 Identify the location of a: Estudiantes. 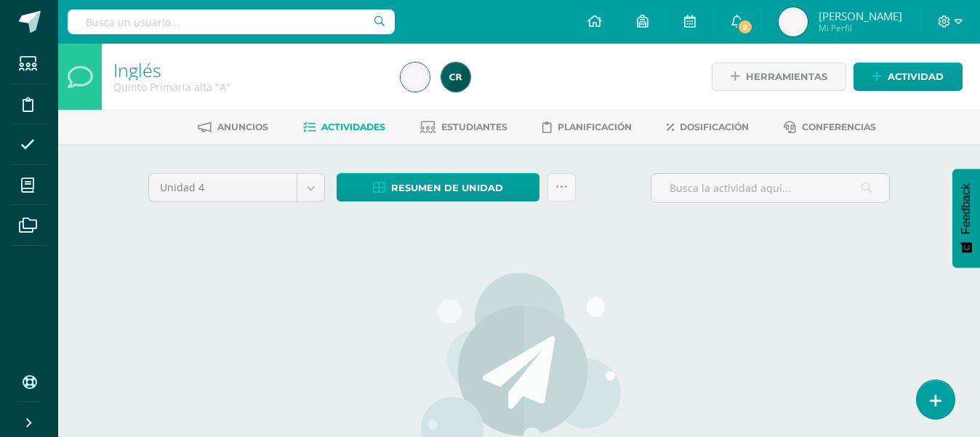
(464, 127).